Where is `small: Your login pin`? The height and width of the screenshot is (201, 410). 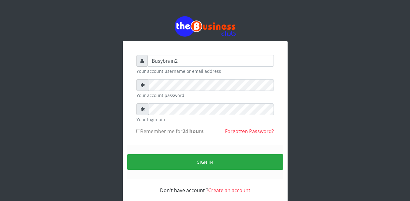 small: Your login pin is located at coordinates (205, 119).